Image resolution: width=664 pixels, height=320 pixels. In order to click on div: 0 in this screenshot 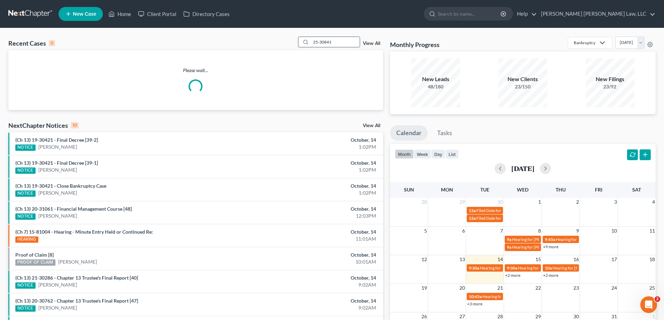, I will do `click(52, 43)`.